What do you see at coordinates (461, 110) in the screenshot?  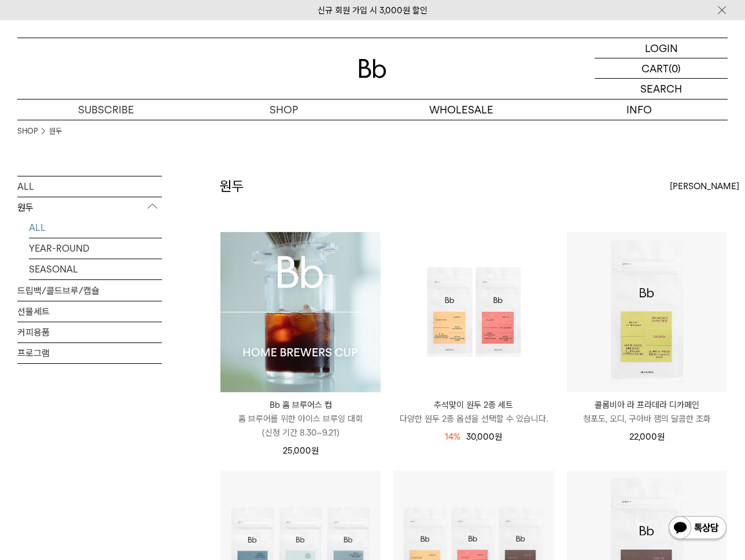 I see `p: WHOLESALE` at bounding box center [461, 110].